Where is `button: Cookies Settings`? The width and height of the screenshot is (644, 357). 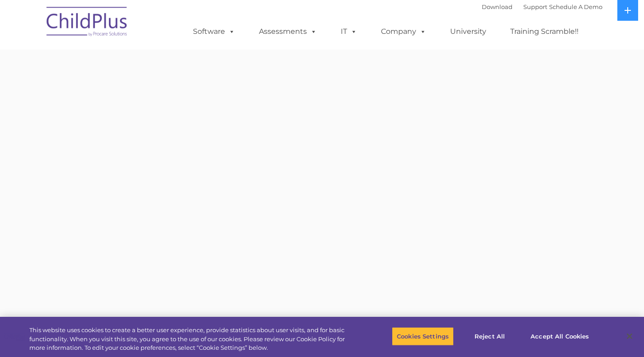
button: Cookies Settings is located at coordinates (423, 336).